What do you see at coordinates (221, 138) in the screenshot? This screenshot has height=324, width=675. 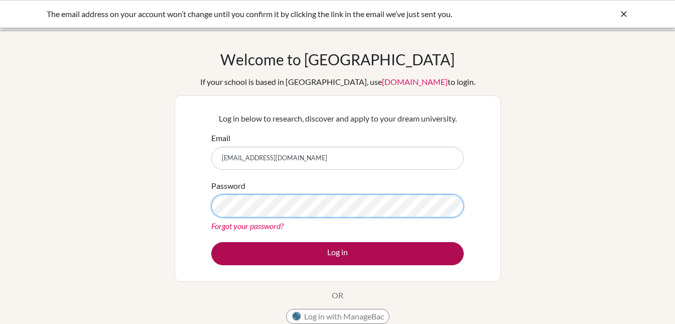 I see `label: Email` at bounding box center [221, 138].